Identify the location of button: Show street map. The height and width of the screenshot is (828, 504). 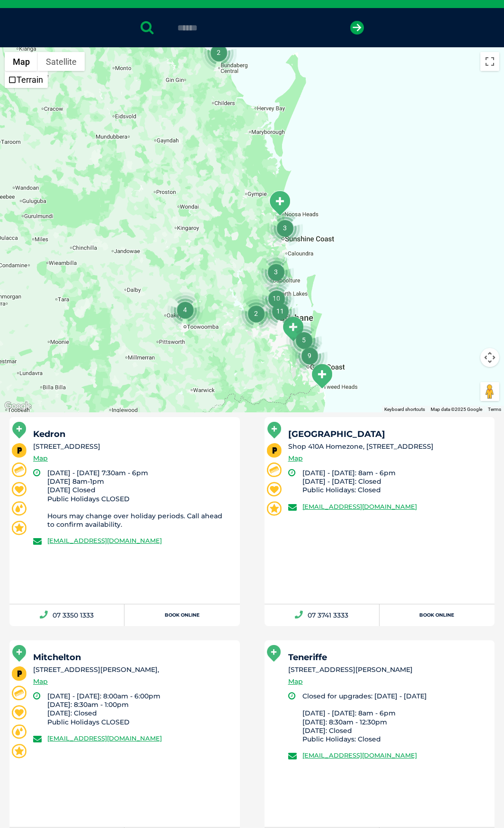
(21, 62).